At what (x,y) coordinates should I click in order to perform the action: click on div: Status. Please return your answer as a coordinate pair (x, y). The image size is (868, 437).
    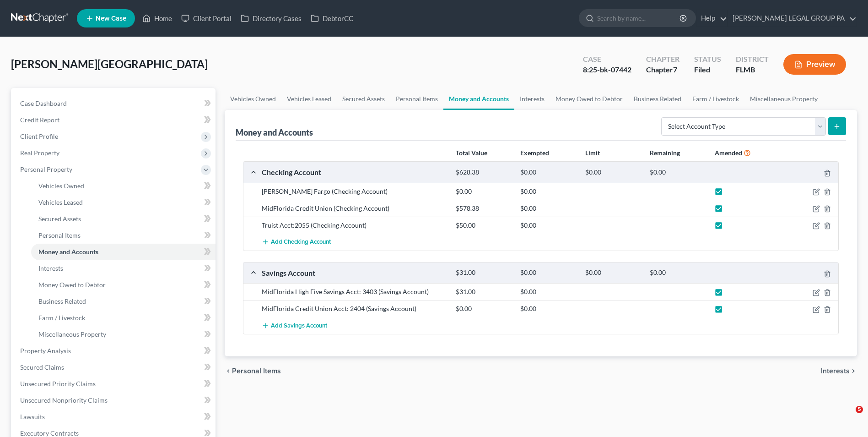
    Looking at the image, I should click on (707, 59).